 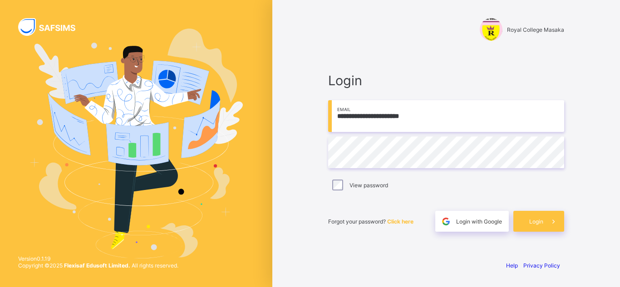 I want to click on img: google.396cfc9801f0270233282035f929180a.svg, so click(x=446, y=221).